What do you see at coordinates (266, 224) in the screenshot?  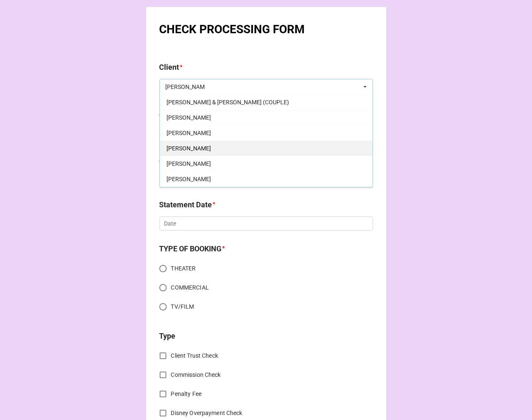 I see `input: Date` at bounding box center [266, 224].